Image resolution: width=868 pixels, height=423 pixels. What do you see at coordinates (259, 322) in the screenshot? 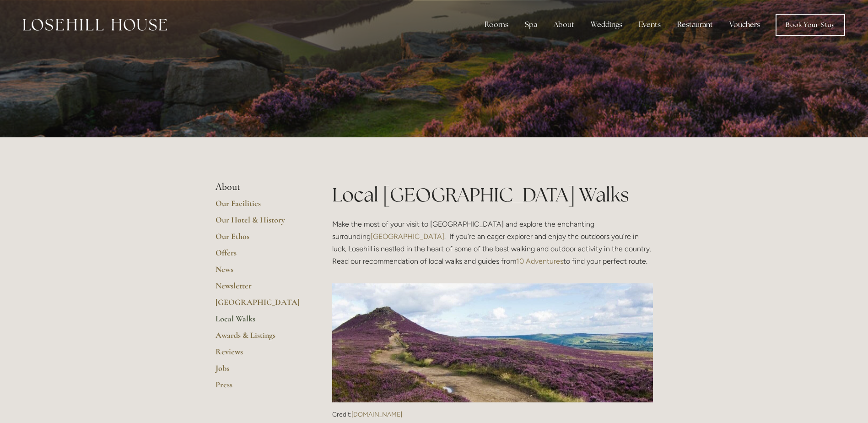
I see `a: Local Walks` at bounding box center [259, 322].